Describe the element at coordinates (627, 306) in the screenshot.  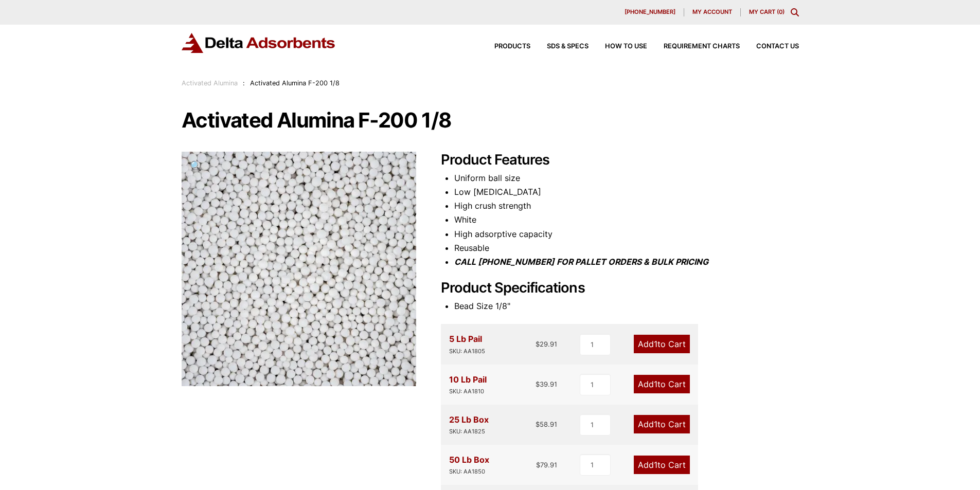
I see `li: Bead Size 1/8"` at that location.